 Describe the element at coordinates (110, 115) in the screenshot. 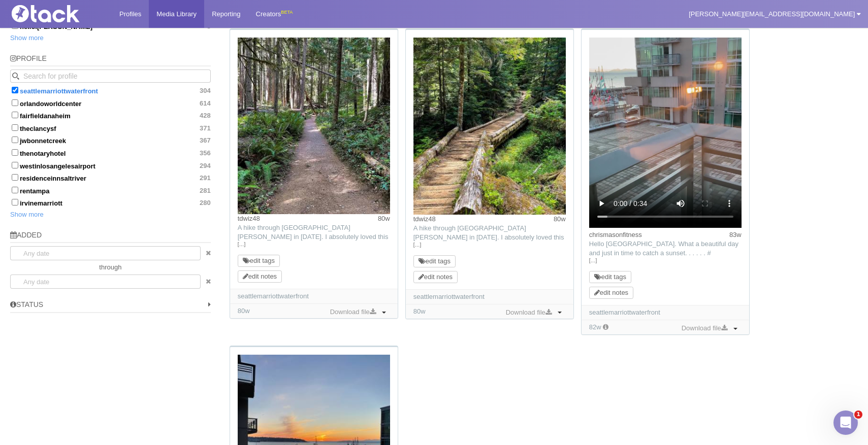

I see `label: fairfieldanaheim` at that location.